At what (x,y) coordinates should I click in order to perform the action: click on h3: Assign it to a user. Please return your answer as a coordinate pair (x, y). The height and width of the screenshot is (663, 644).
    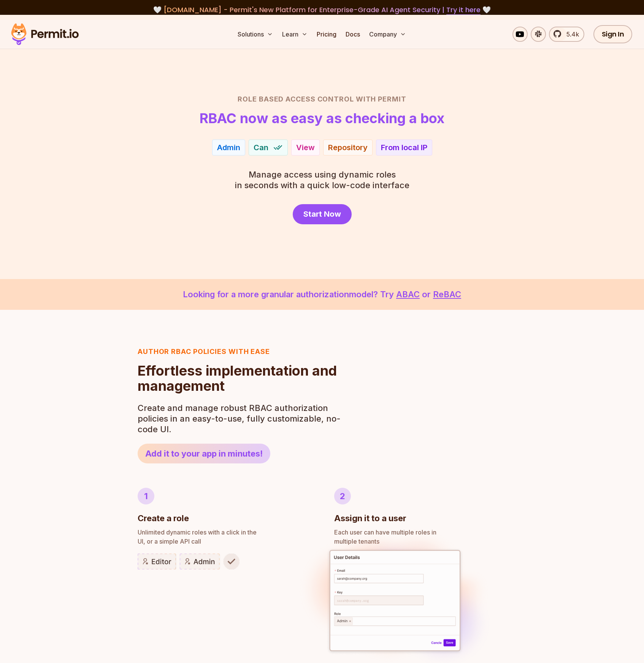
    Looking at the image, I should click on (371, 519).